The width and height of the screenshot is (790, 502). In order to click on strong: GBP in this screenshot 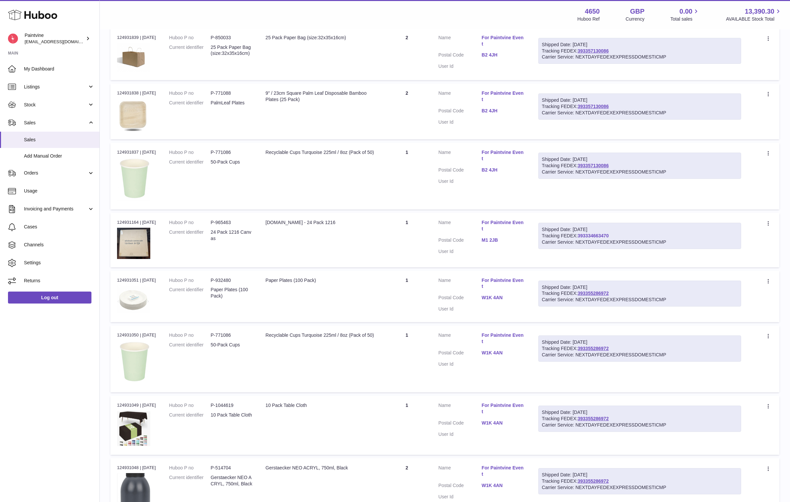, I will do `click(637, 11)`.